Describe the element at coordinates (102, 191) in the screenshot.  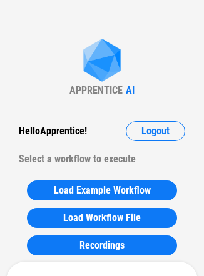
I see `button: Load Example Workflow` at that location.